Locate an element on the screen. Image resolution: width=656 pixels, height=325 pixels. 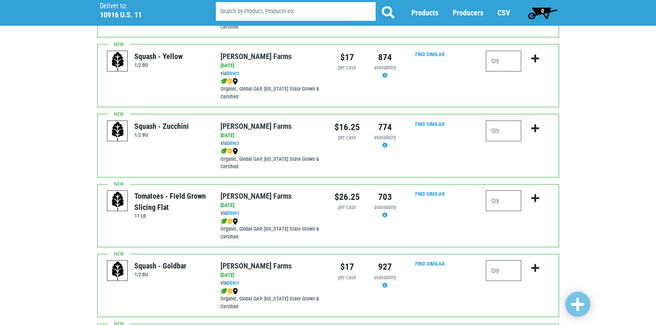
div: $16.25 is located at coordinates (347, 127).